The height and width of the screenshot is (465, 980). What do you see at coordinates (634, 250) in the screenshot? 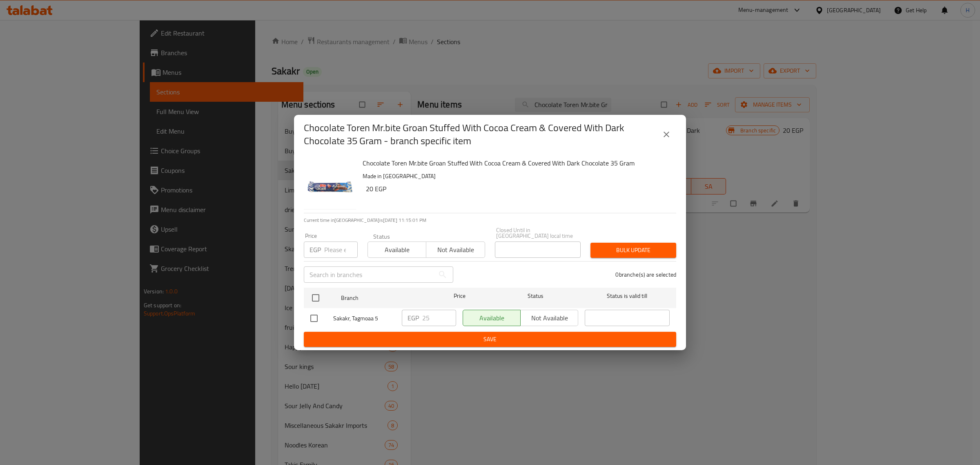
I see `span: Bulk update` at bounding box center [634, 250].